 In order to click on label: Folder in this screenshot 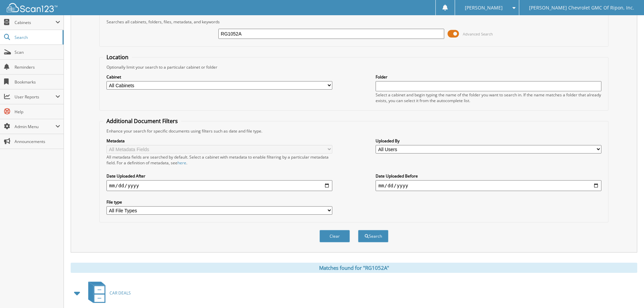, I will do `click(489, 77)`.